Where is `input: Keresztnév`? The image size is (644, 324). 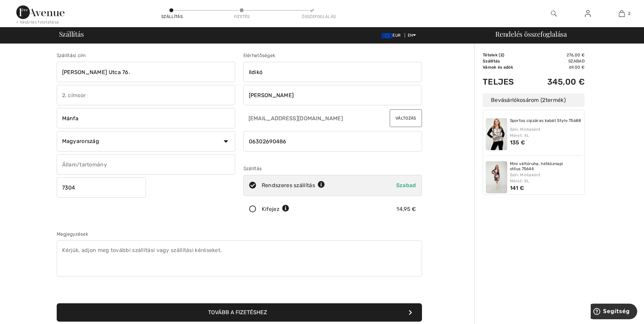 input: Keresztnév is located at coordinates (333, 72).